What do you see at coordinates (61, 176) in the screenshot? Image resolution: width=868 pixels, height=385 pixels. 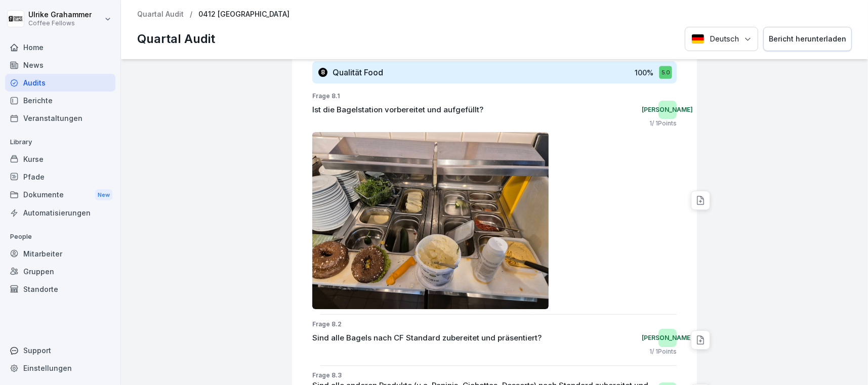 I see `div: Pfade` at bounding box center [61, 176].